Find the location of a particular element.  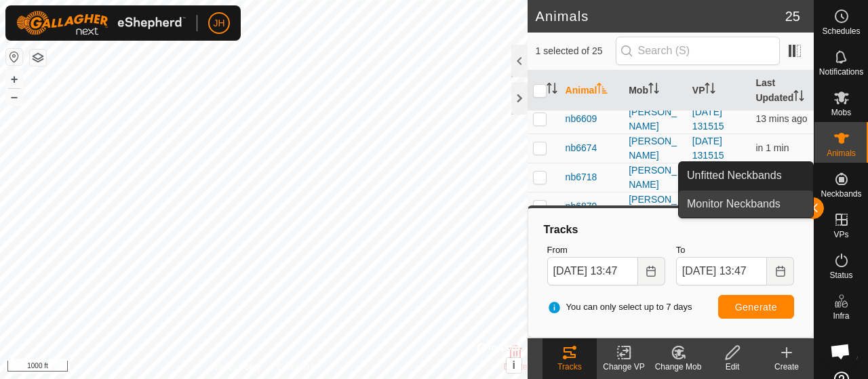

li: Monitor Neckbands is located at coordinates (745, 204).